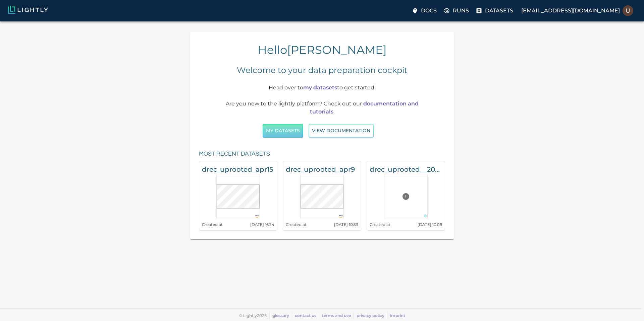 This screenshot has width=644, height=321. What do you see at coordinates (283, 130) in the screenshot?
I see `a: My Datasets` at bounding box center [283, 130].